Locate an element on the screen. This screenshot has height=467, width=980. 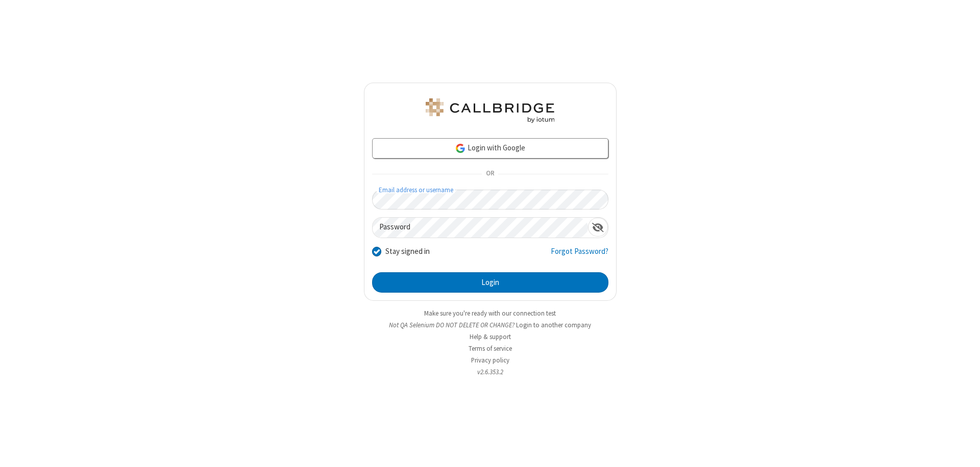
a: Terms of service is located at coordinates (490, 348).